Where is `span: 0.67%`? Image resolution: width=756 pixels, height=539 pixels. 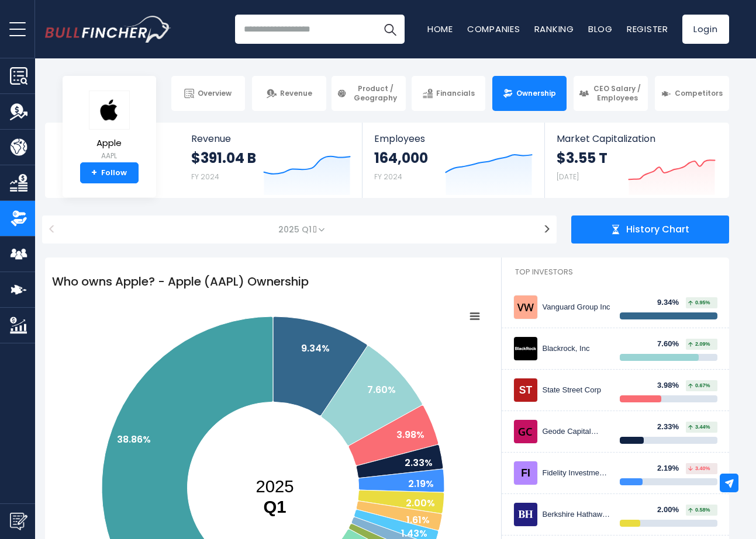 span: 0.67% is located at coordinates (699, 385).